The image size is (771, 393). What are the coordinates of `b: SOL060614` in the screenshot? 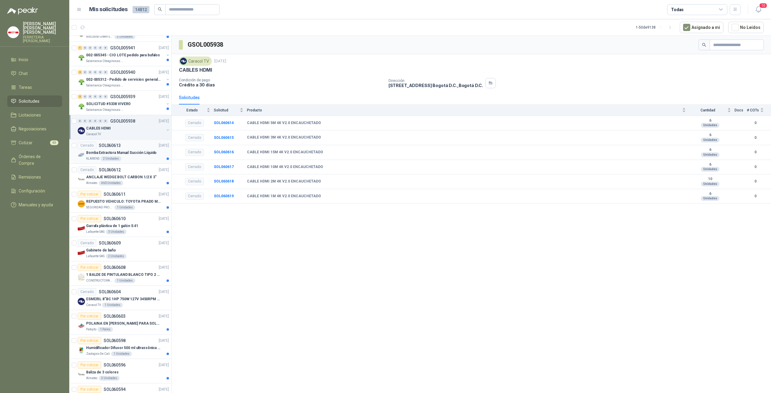 It's located at (224, 123).